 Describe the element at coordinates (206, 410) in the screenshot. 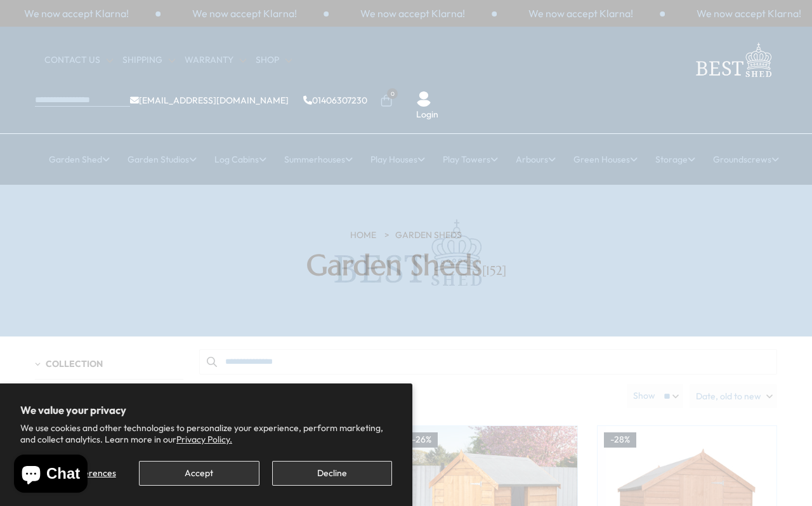

I see `h2: We value your privacy` at that location.